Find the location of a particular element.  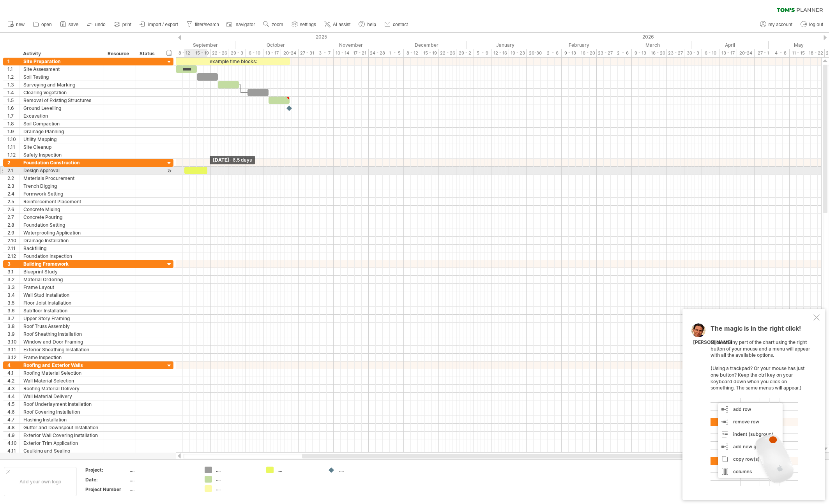

a: save is located at coordinates (70, 25).